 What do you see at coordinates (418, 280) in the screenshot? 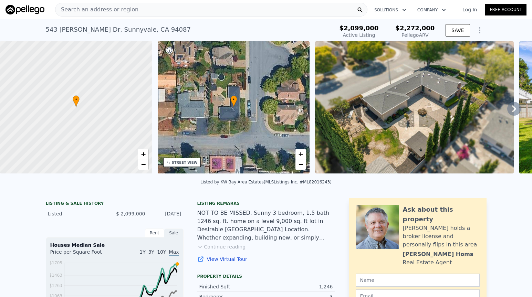
I see `input: Name` at bounding box center [418, 280].